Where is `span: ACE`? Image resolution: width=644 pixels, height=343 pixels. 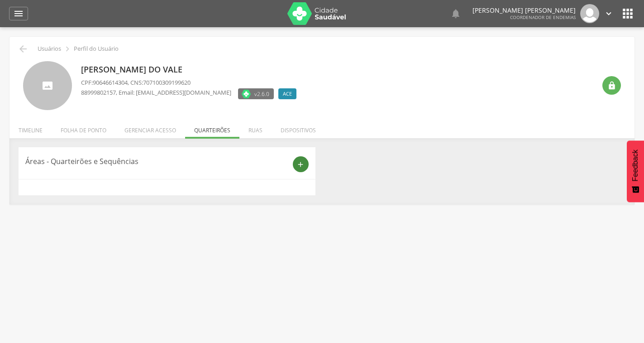
span: ACE is located at coordinates (287, 94).